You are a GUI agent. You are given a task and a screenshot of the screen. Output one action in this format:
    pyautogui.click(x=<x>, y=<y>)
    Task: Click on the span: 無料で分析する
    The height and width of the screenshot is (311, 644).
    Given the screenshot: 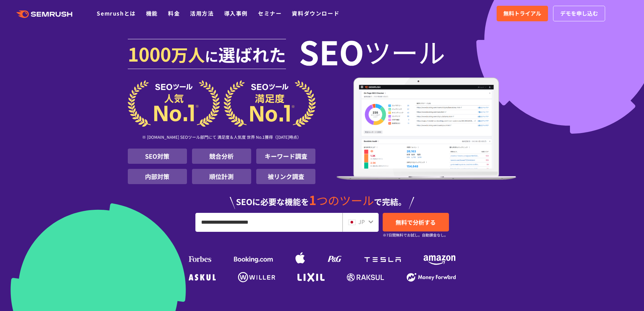 What is the action you would take?
    pyautogui.click(x=415, y=222)
    